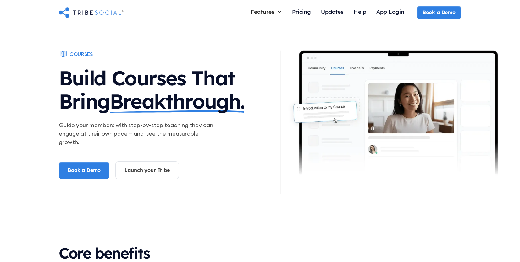 Image resolution: width=520 pixels, height=262 pixels. I want to click on a: Launch your Tribe, so click(147, 170).